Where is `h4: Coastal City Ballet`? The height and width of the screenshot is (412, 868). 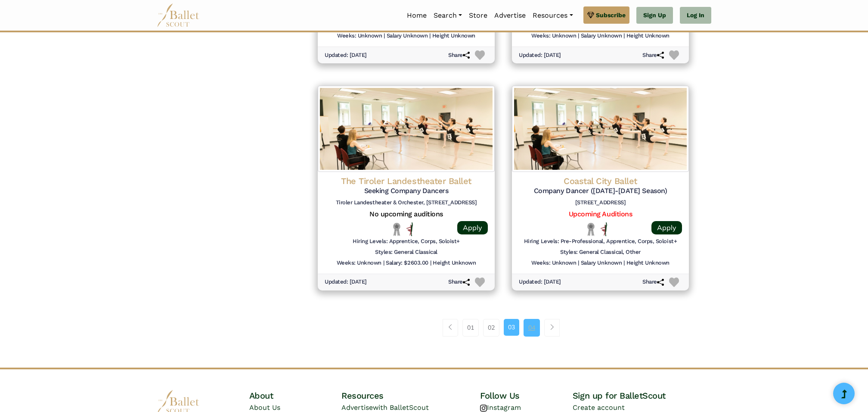 h4: Coastal City Ballet is located at coordinates (601, 181).